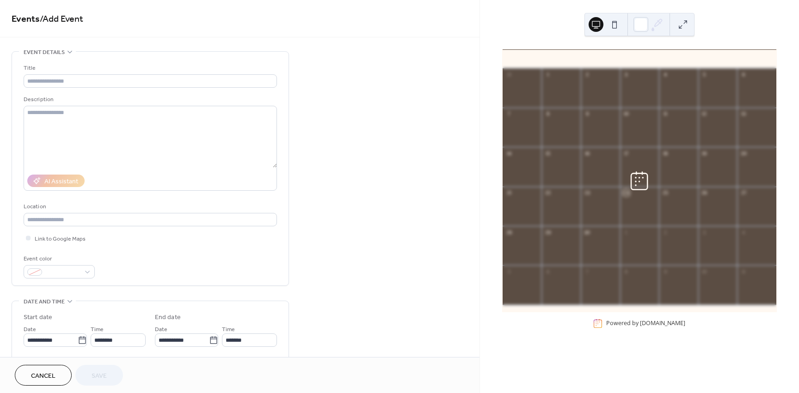 The width and height of the screenshot is (799, 393). I want to click on div: 24, so click(626, 193).